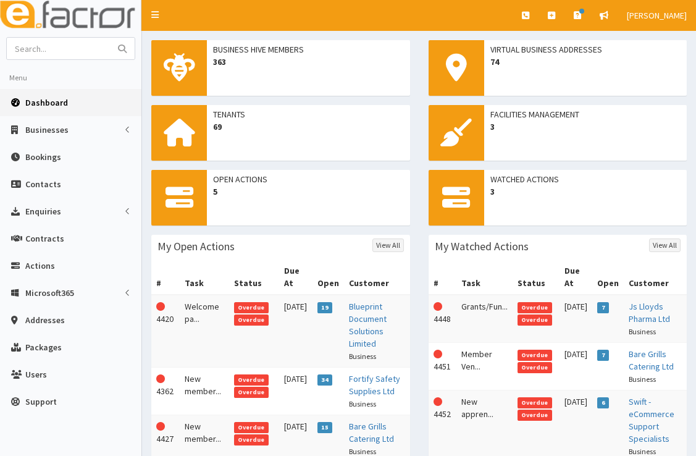 This screenshot has height=456, width=696. What do you see at coordinates (442, 319) in the screenshot?
I see `td: 4448` at bounding box center [442, 319].